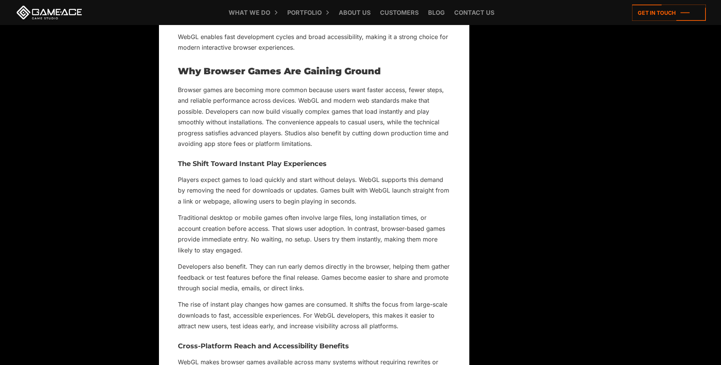 This screenshot has height=365, width=721. Describe the element at coordinates (314, 234) in the screenshot. I see `p: Traditional desktop or mobile games often involve large files, long installation times, or accoun...` at that location.